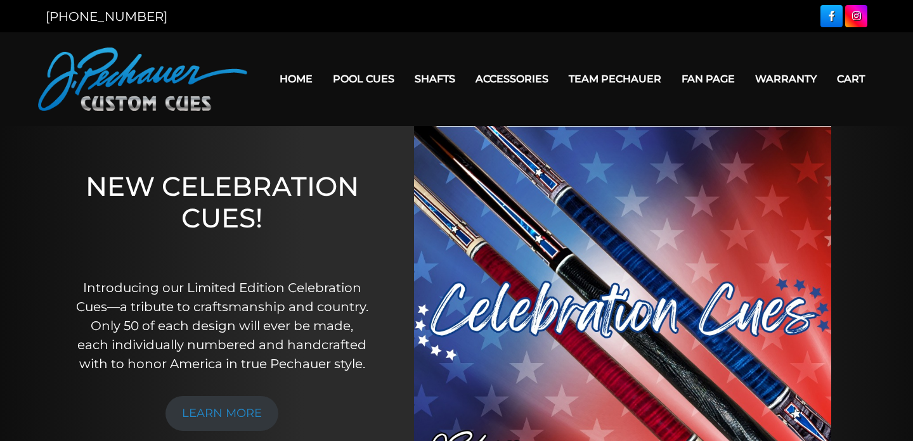  I want to click on h1: NEW CELEBRATION CUES!, so click(222, 216).